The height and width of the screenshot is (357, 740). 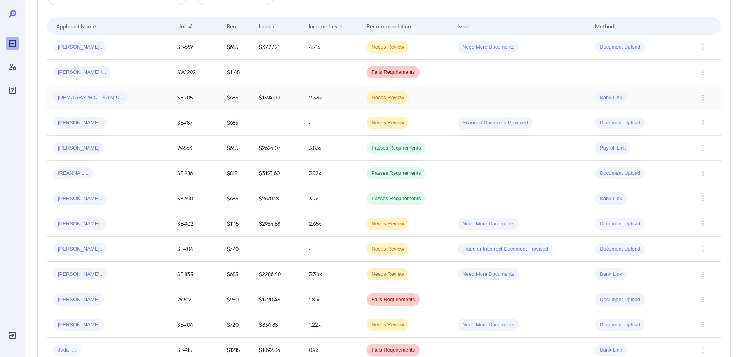 I want to click on td: SE-902, so click(x=196, y=224).